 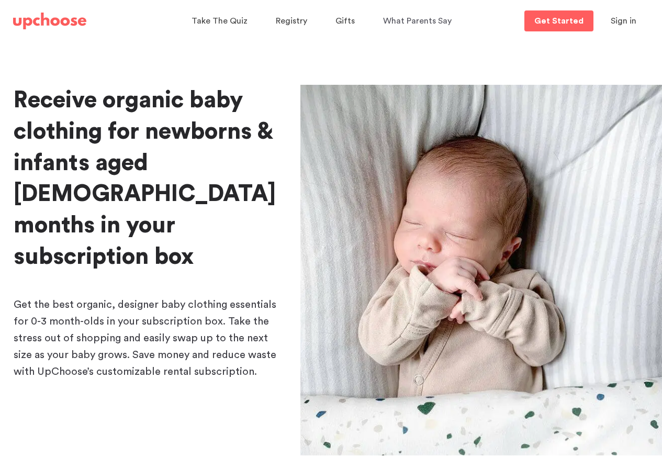 I want to click on a: Registry, so click(x=293, y=21).